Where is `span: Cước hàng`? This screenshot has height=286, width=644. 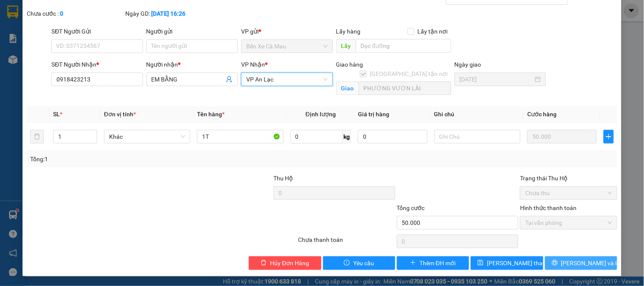 span: Cước hàng is located at coordinates (542, 114).